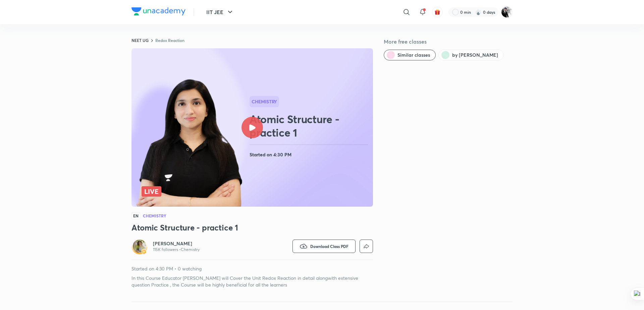  I want to click on span: Similar classes, so click(413, 55).